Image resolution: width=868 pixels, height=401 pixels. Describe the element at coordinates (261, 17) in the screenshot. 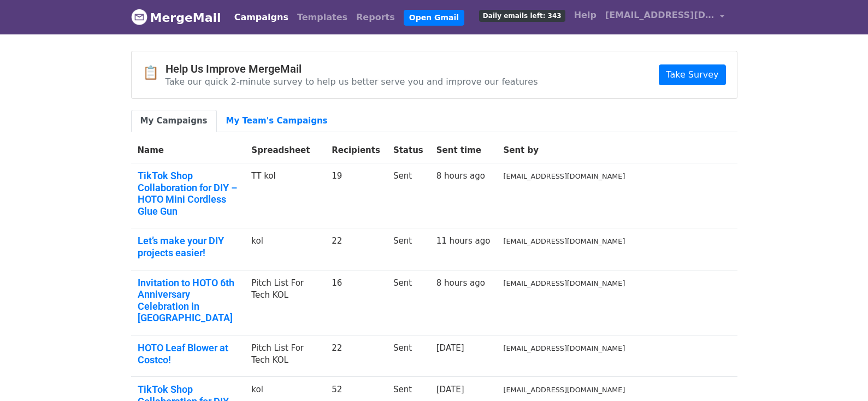

I see `a: Campaigns` at that location.